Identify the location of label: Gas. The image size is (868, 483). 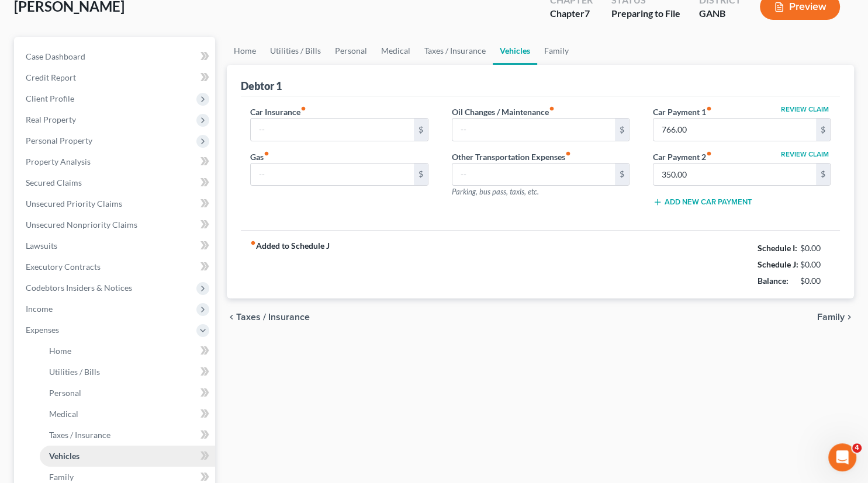
(259, 157).